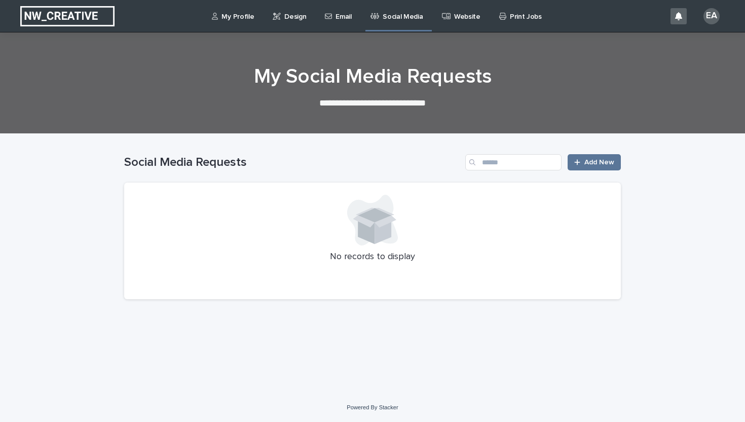  What do you see at coordinates (712, 16) in the screenshot?
I see `div: EA` at bounding box center [712, 16].